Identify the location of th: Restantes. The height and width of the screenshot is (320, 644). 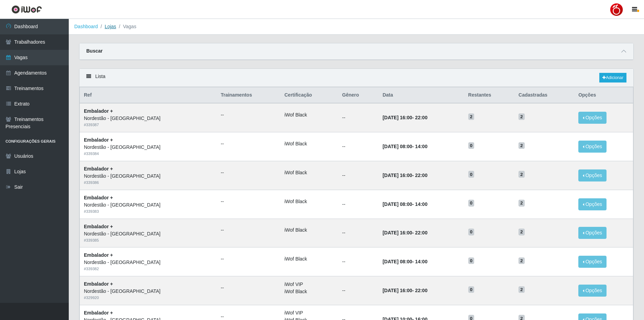
(489, 95).